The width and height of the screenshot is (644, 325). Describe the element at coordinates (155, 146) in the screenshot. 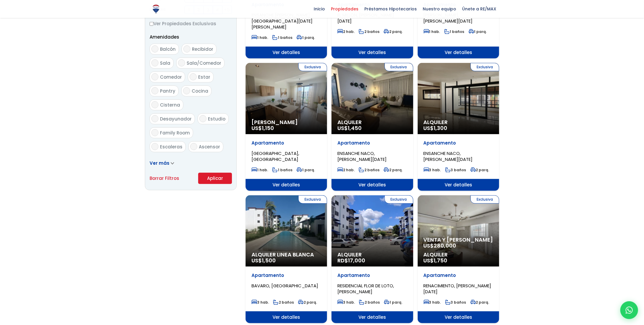

I see `input: Escaleras` at that location.